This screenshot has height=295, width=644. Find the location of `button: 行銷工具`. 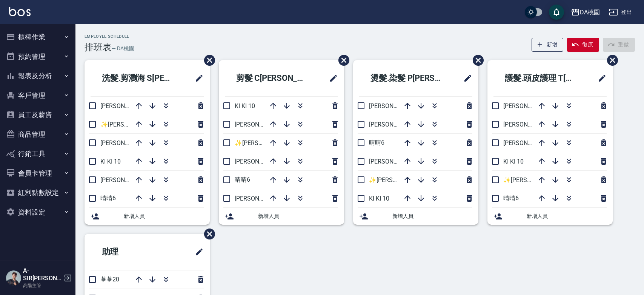

button: 行銷工具 is located at coordinates (38, 154).